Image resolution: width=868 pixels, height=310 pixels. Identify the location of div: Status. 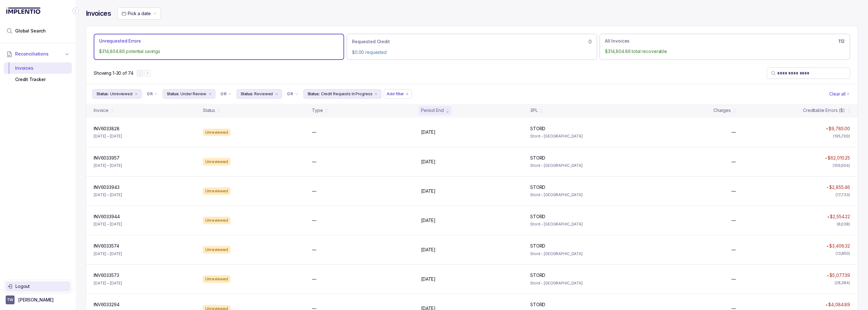
(209, 110).